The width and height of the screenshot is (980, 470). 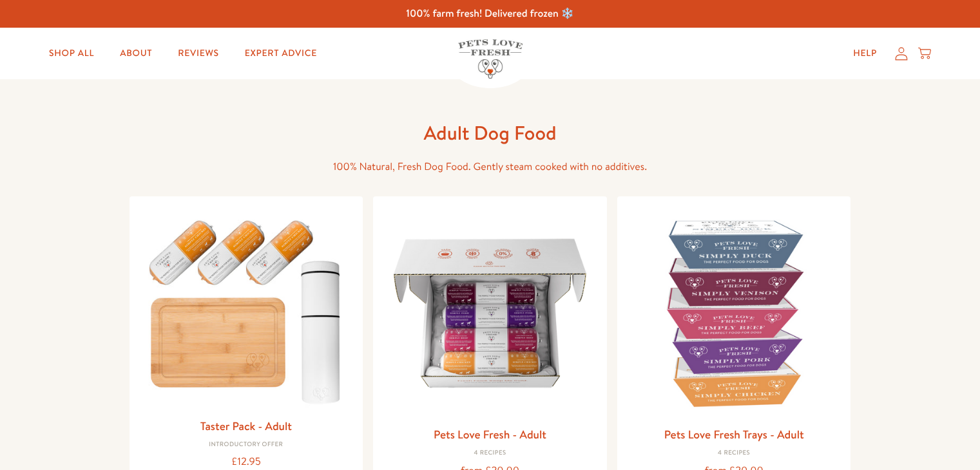 I want to click on img: Pets Love Fresh - Adult, so click(x=490, y=313).